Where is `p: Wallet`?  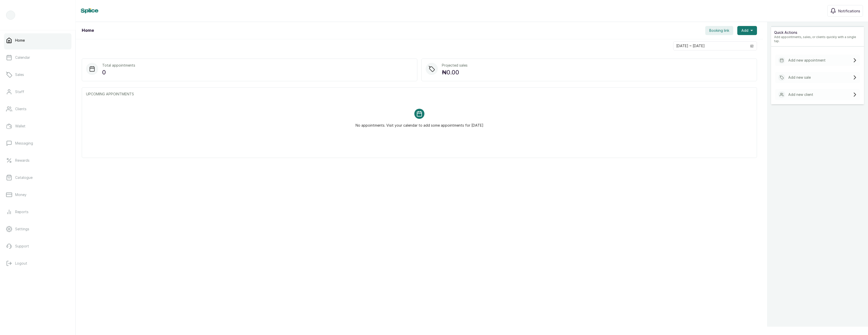
p: Wallet is located at coordinates (20, 126).